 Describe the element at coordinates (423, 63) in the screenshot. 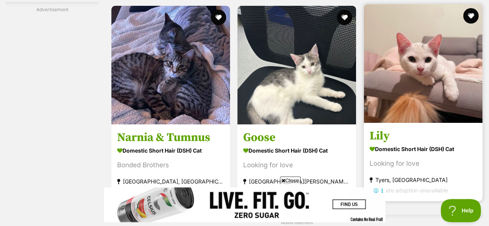

I see `img: Lily - Domestic Short Hair (DSH) Cat` at that location.